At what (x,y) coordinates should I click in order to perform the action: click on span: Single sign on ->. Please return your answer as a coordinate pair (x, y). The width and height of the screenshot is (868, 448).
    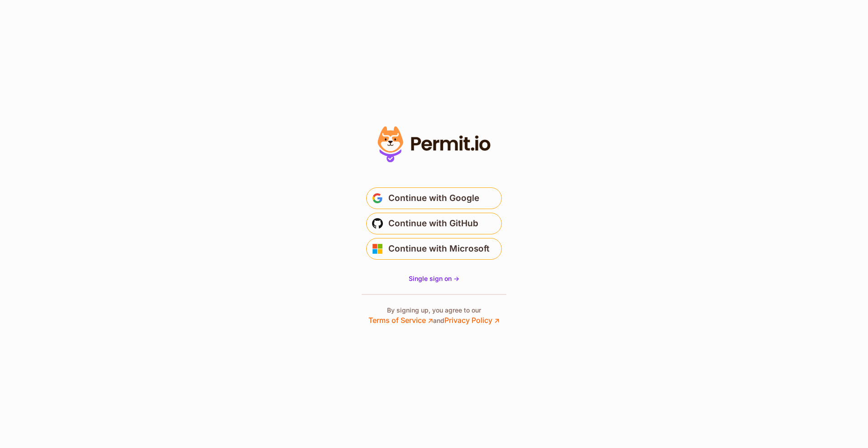
    Looking at the image, I should click on (434, 279).